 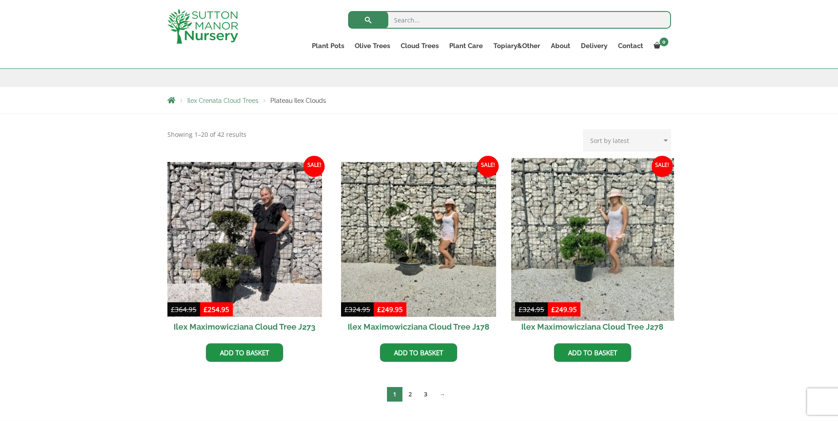 I want to click on span: Ilex Crenata Cloud Trees, so click(x=223, y=101).